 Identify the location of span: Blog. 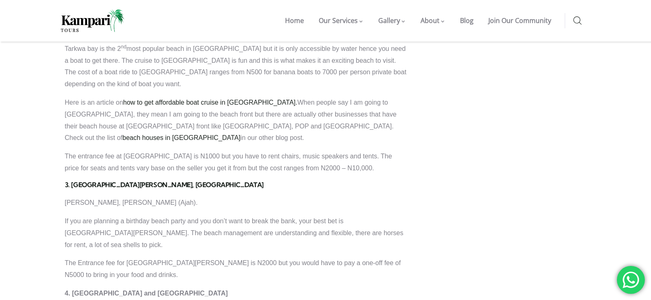
(466, 21).